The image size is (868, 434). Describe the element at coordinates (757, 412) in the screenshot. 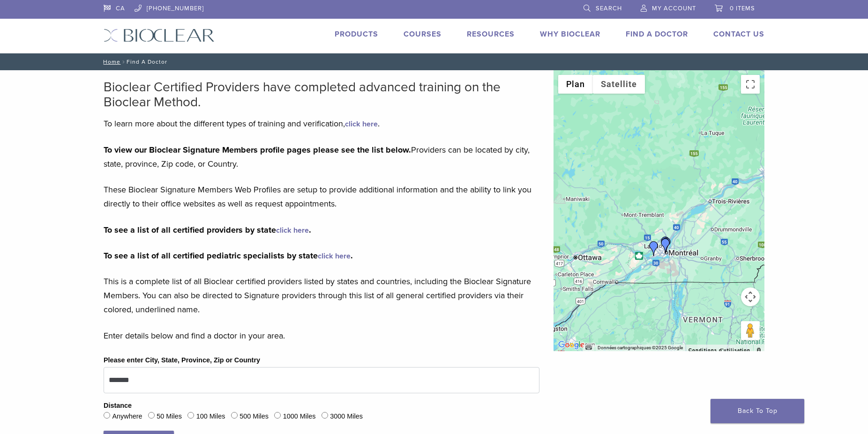

I see `a: Back To Top` at that location.